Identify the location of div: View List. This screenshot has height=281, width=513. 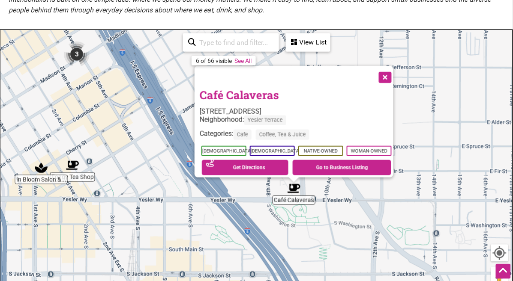
(308, 42).